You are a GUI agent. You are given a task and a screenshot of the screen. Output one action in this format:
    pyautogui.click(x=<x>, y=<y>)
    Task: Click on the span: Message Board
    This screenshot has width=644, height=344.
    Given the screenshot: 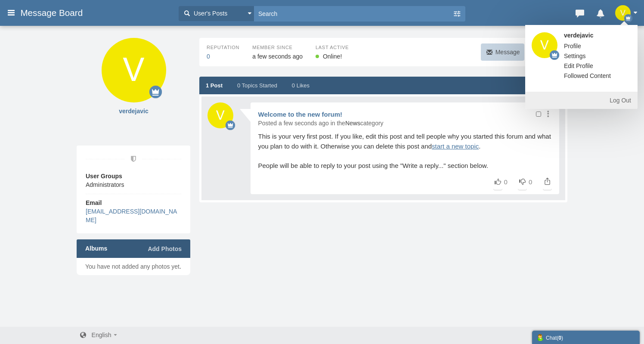 What is the action you would take?
    pyautogui.click(x=55, y=13)
    